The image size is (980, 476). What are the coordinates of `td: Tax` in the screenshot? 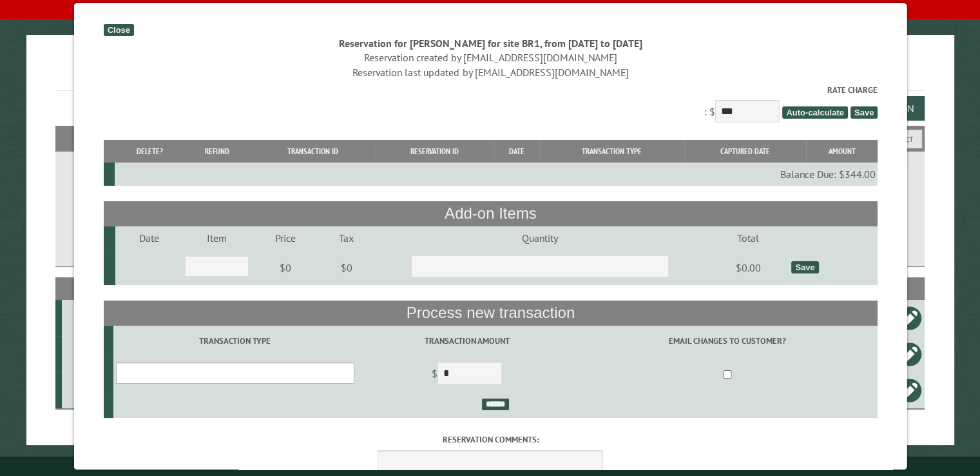 It's located at (346, 238).